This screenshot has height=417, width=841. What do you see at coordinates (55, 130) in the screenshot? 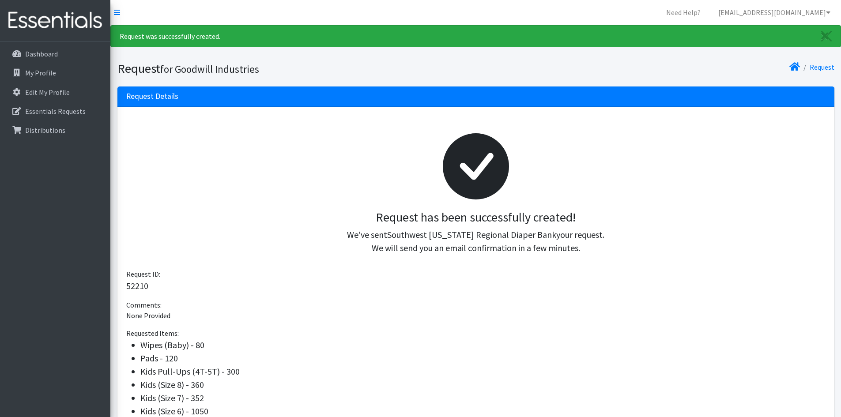
I see `a: Distributions` at bounding box center [55, 130].